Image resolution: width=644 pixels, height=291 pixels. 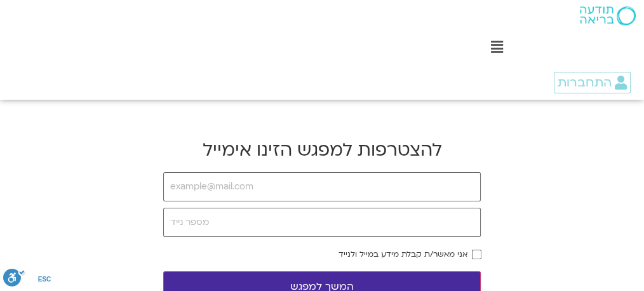 I want to click on a: התחברות, so click(x=592, y=82).